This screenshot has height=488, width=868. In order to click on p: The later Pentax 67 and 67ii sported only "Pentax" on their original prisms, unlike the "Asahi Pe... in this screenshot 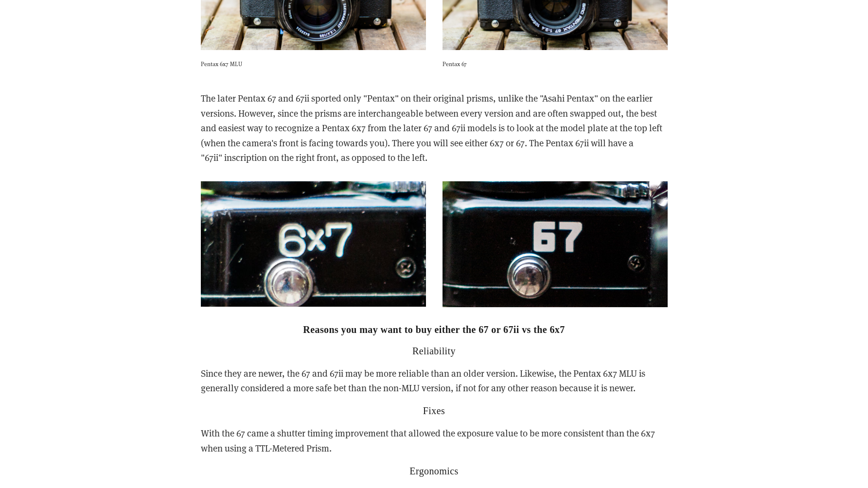, I will do `click(434, 128)`.